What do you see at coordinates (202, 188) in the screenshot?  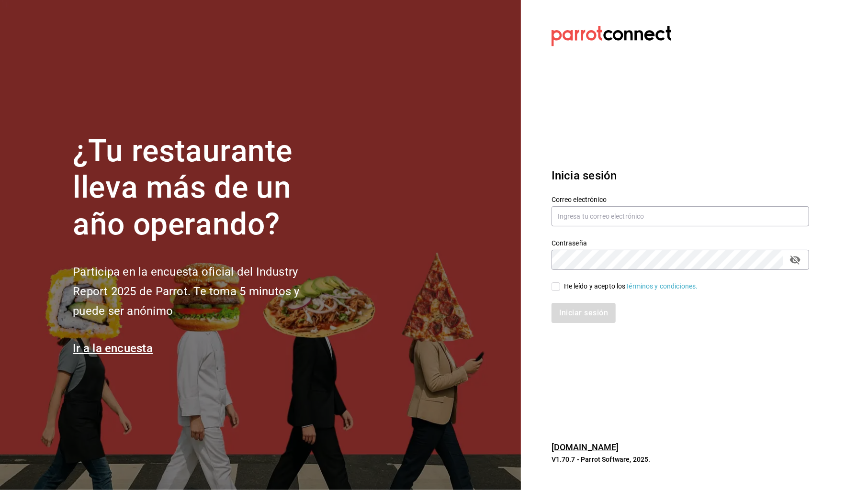 I see `h1: ¿Tu restaurante lleva más de un año operando?` at bounding box center [202, 188].